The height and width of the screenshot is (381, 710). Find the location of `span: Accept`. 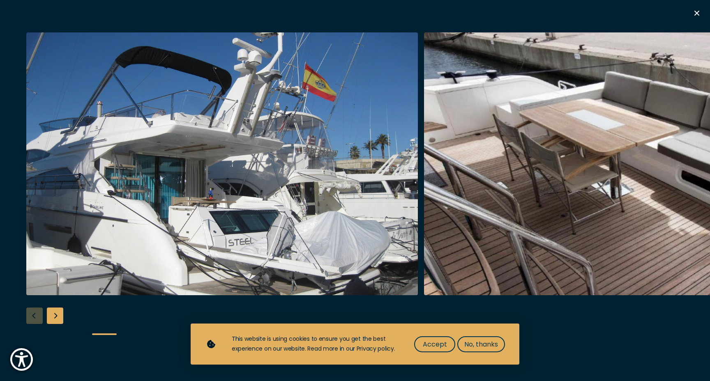

span: Accept is located at coordinates (435, 344).